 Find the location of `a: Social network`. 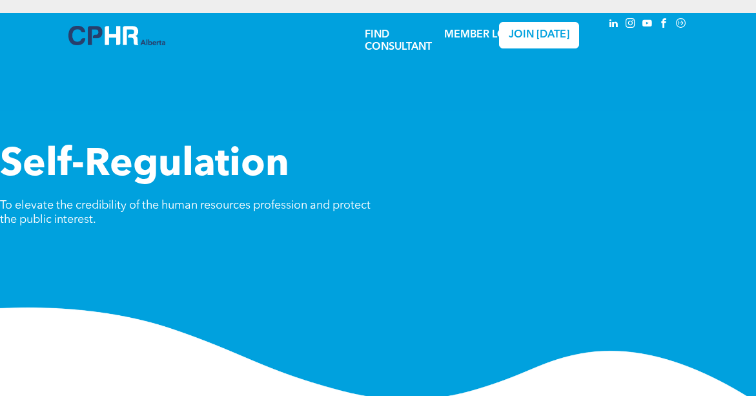

a: Social network is located at coordinates (681, 25).